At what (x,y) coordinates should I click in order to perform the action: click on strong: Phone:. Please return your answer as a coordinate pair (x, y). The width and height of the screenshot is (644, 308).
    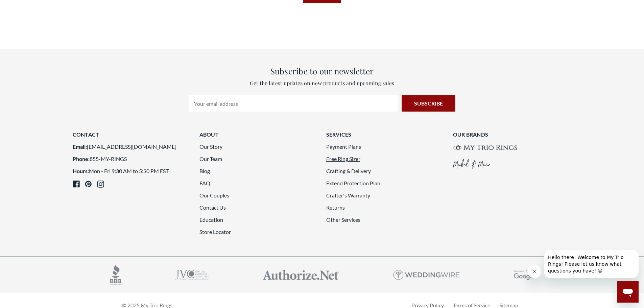
    Looking at the image, I should click on (81, 159).